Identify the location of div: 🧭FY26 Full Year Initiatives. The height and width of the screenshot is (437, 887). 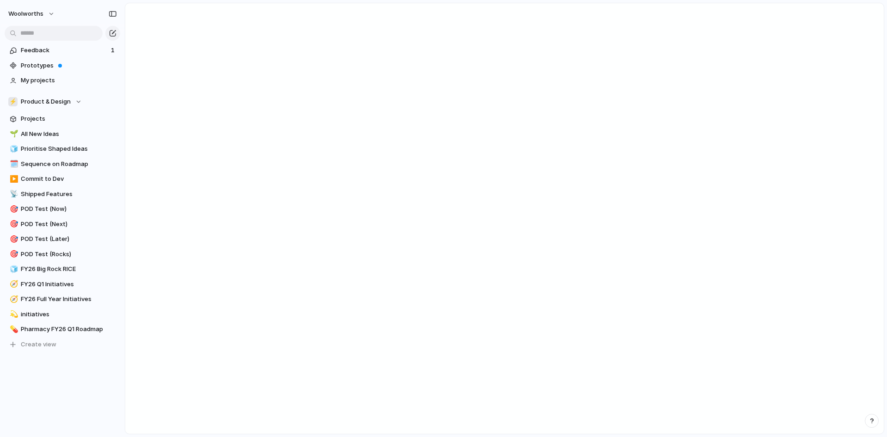
(62, 299).